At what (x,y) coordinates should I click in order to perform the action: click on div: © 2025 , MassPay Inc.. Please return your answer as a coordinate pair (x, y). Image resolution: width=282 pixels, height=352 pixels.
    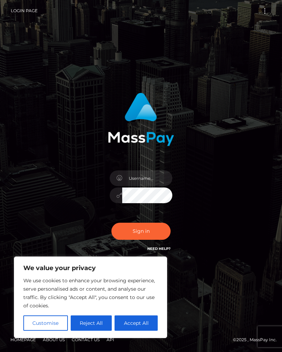
    Looking at the image, I should click on (141, 339).